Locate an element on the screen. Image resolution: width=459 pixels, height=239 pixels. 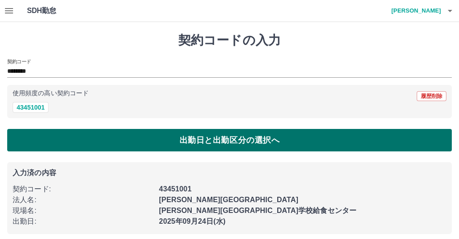
button: 出勤日と出勤区分の選択へ is located at coordinates (230, 140).